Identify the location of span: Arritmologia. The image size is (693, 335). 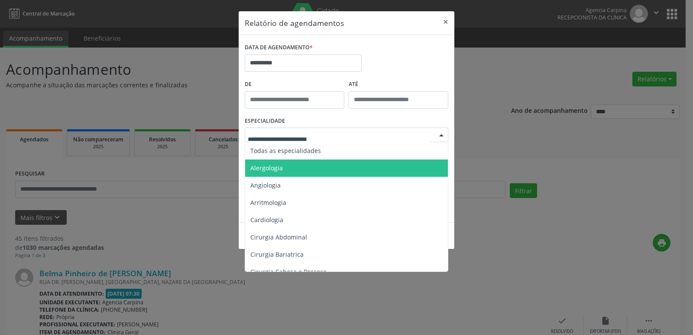
(268, 203).